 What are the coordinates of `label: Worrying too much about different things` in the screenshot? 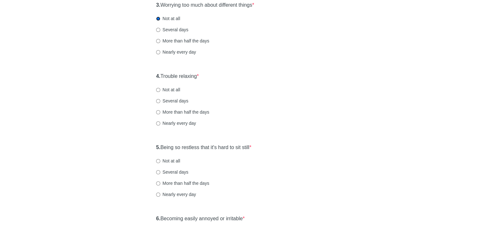 It's located at (205, 5).